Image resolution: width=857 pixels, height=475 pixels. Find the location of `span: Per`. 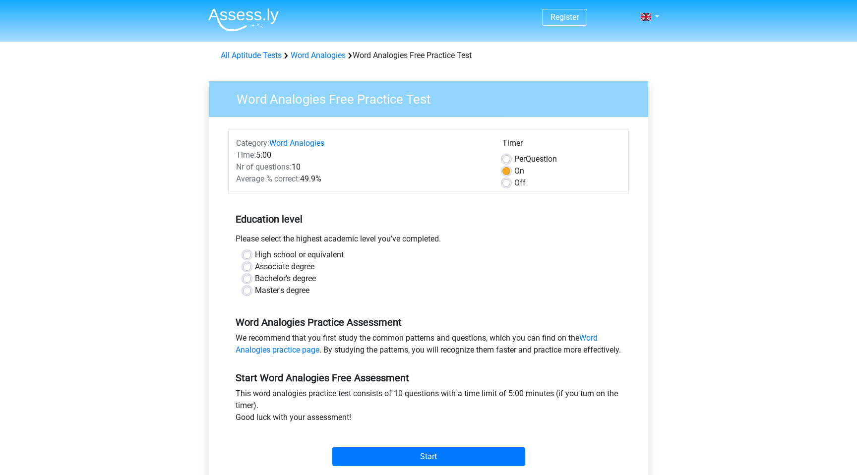

span: Per is located at coordinates (520, 159).